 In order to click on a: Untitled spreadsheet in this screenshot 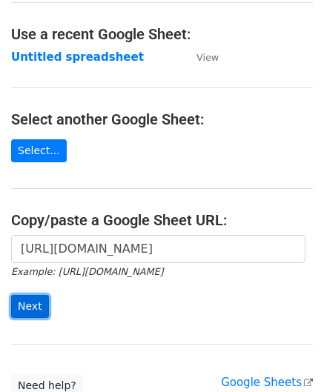, I will do `click(77, 57)`.